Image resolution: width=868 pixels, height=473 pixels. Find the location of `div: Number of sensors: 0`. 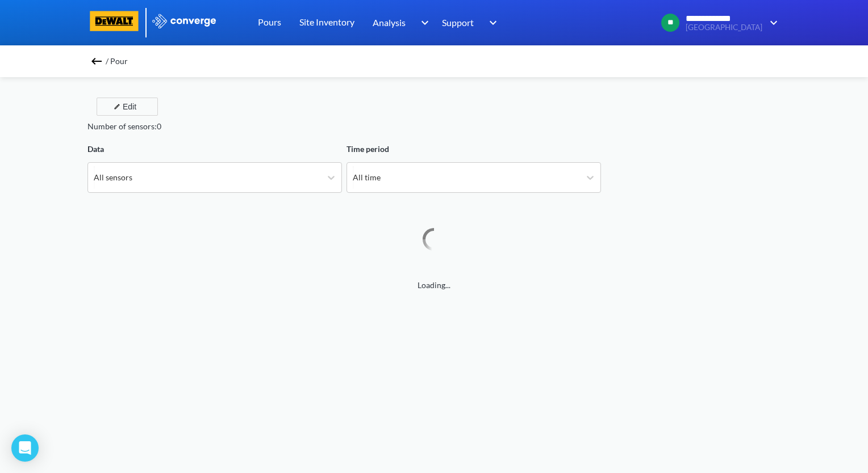

div: Number of sensors: 0 is located at coordinates (125, 127).